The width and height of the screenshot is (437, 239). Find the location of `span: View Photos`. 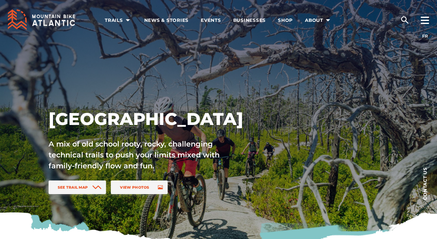

span: View Photos is located at coordinates (135, 187).